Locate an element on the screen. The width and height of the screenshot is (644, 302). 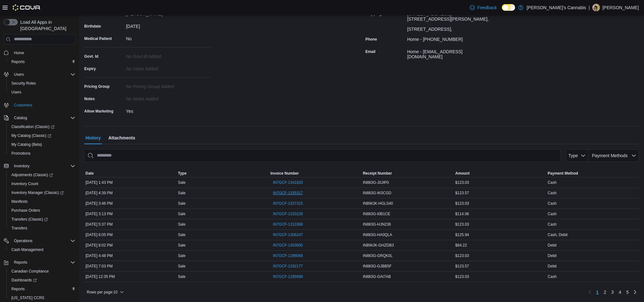
button: Cash Management is located at coordinates (42, 250).